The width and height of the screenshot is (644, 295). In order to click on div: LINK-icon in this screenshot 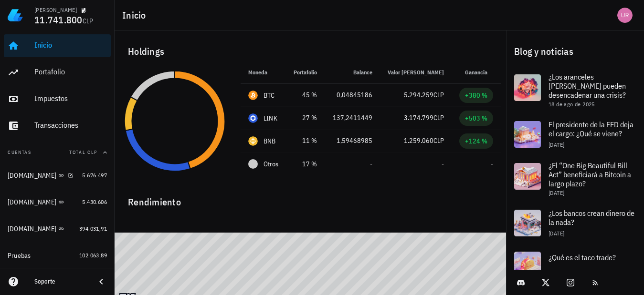, I will do `click(253, 118)`.